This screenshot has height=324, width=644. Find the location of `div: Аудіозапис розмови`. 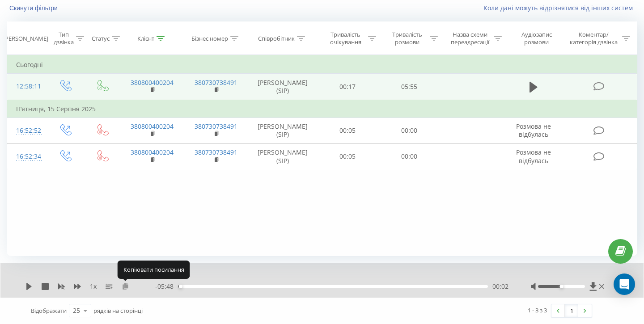

div: Аудіозапис розмови is located at coordinates (536, 38).